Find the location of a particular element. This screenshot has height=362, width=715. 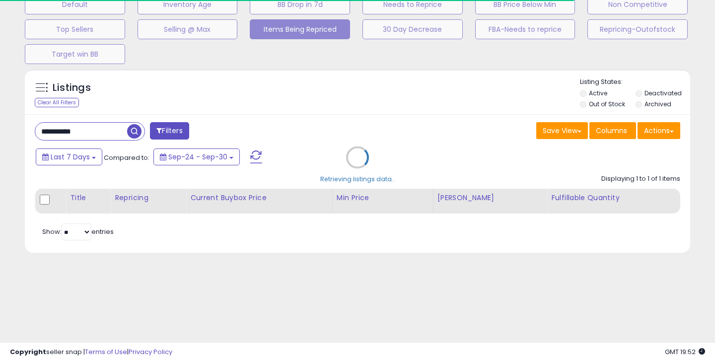

button: Selling @ Max is located at coordinates (188, 29).